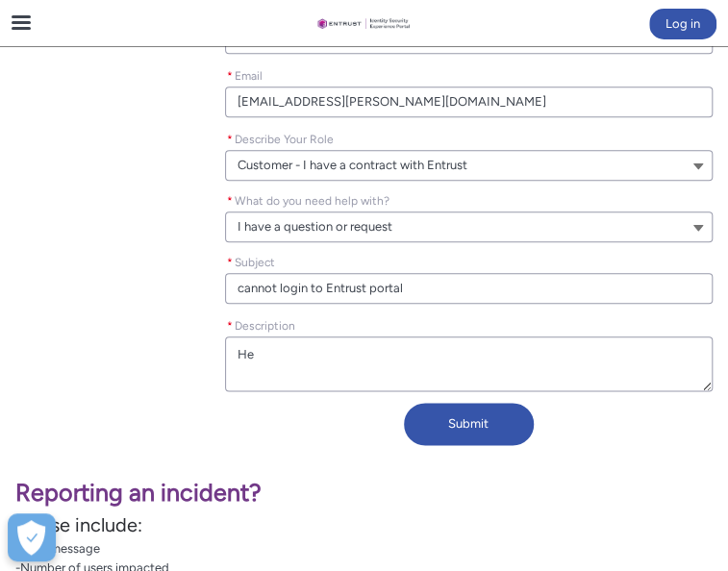  What do you see at coordinates (315, 227) in the screenshot?
I see `span: I have a question or request` at bounding box center [315, 227].